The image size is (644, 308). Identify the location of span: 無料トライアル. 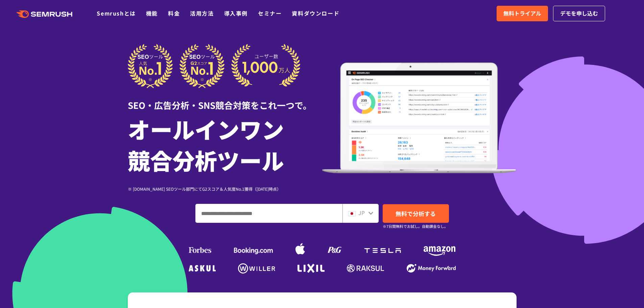
(522, 14).